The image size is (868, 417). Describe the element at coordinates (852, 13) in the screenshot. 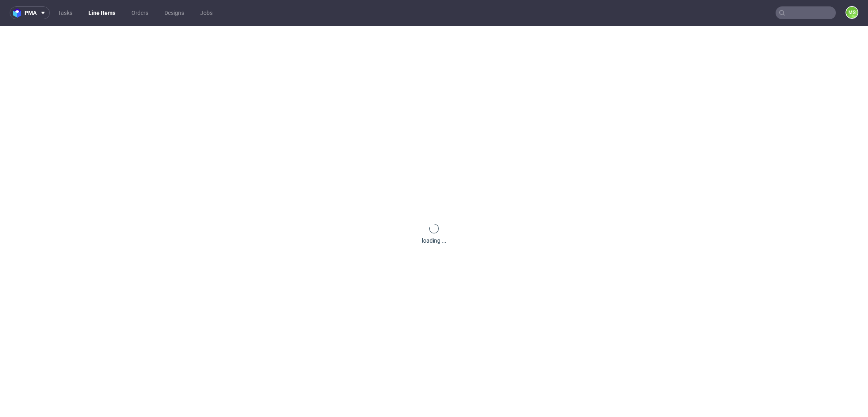

I see `figcaption: MS` at that location.